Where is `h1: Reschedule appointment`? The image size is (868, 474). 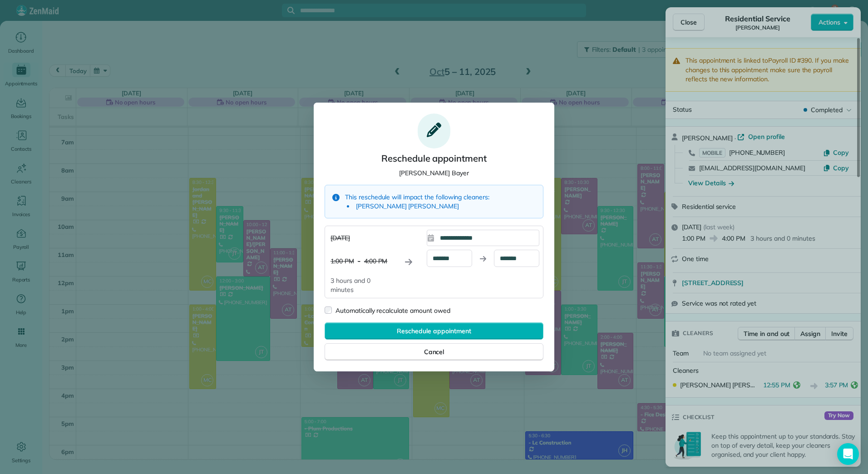 h1: Reschedule appointment is located at coordinates (434, 158).